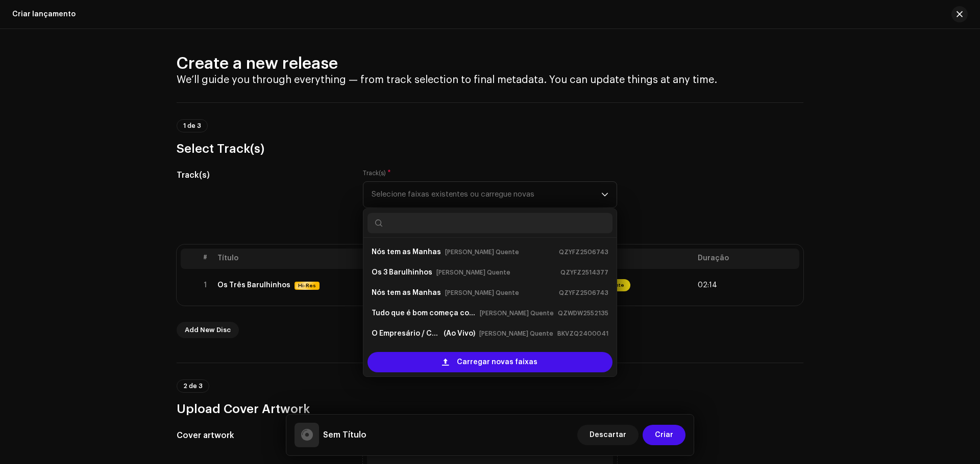 Image resolution: width=980 pixels, height=464 pixels. I want to click on strong: Tudo que é bom começa com P, so click(424, 314).